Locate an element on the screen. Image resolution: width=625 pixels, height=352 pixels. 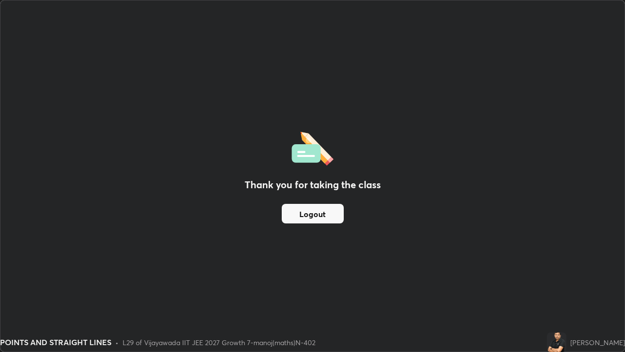
button: Logout is located at coordinates (313, 213).